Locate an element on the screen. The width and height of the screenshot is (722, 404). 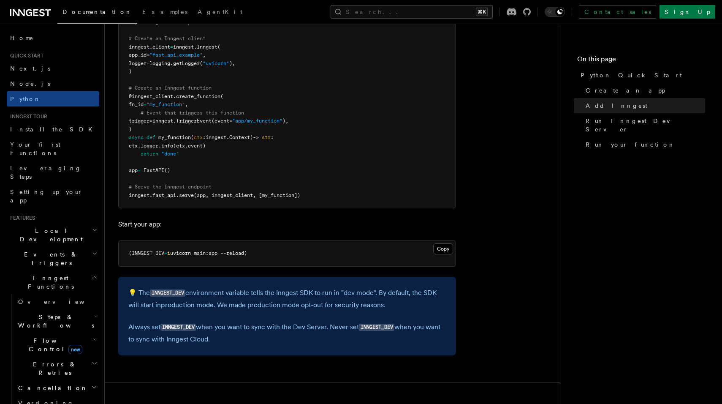
a: Install the SDK is located at coordinates (53, 129).